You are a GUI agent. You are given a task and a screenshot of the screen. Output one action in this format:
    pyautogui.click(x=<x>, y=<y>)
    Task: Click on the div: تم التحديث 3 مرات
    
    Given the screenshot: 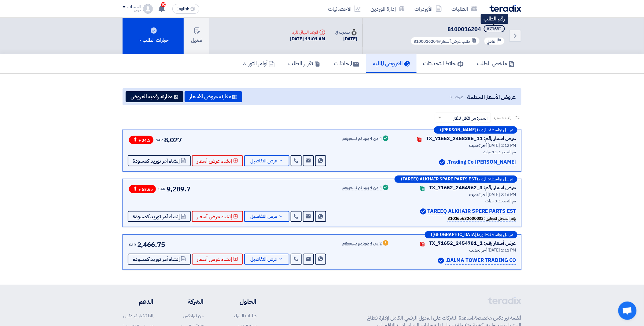 What is the action you would take?
    pyautogui.click(x=456, y=201)
    